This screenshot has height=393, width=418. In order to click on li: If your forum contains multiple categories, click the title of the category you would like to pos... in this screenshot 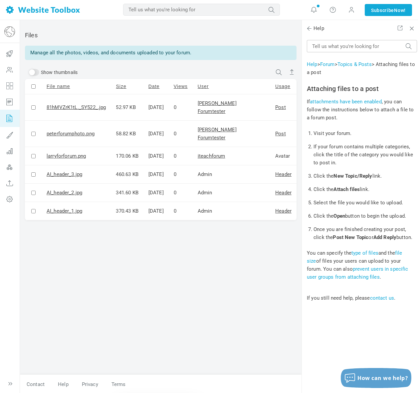, I will do `click(365, 154)`.